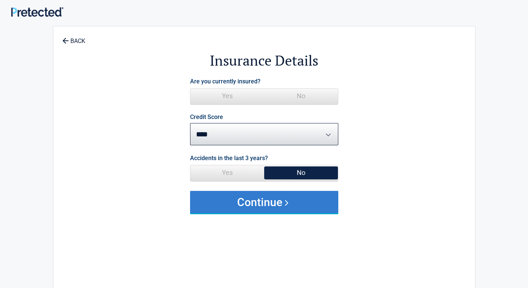 Image resolution: width=528 pixels, height=288 pixels. Describe the element at coordinates (225, 81) in the screenshot. I see `label: Are you currently insured?` at that location.